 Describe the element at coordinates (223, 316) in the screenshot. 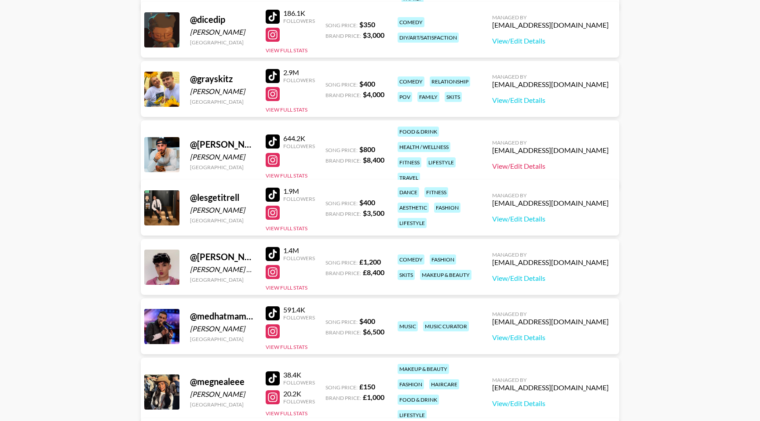

I see `div: @ medhatmamdouhh` at that location.